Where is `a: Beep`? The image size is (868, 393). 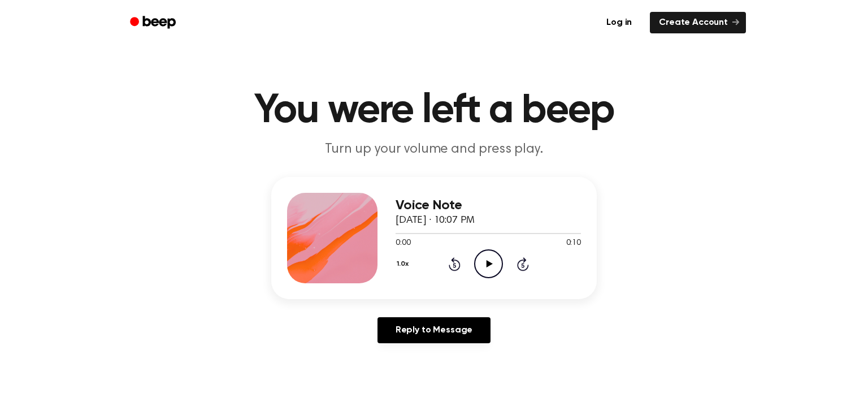 a: Beep is located at coordinates (154, 23).